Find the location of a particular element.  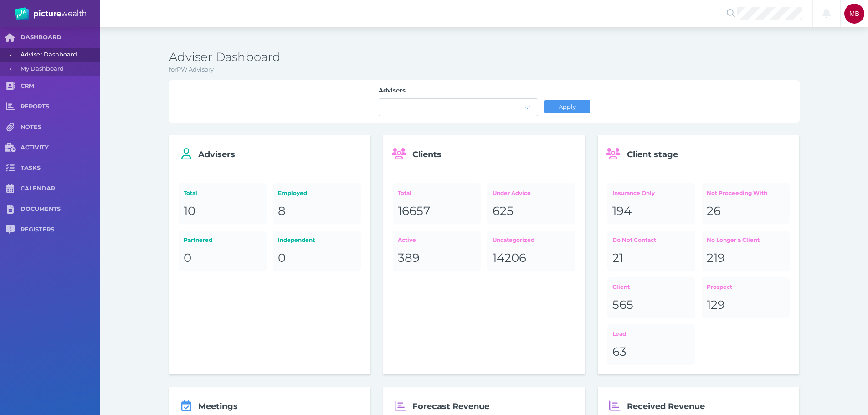

span: Do Not Contact is located at coordinates (634, 239).